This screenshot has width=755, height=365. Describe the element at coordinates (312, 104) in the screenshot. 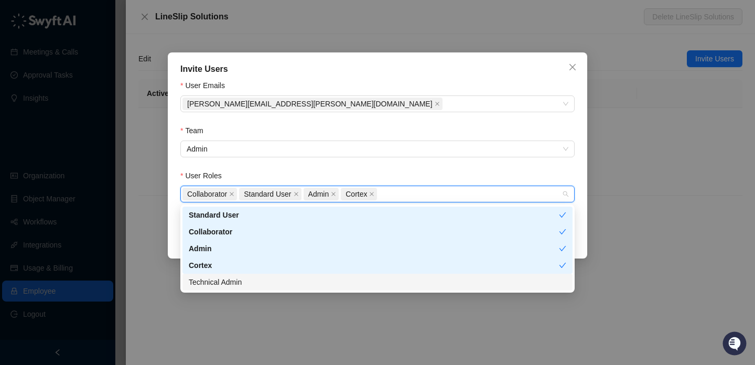

I see `span: tom.tracey@lineslipsolutions.com` at that location.